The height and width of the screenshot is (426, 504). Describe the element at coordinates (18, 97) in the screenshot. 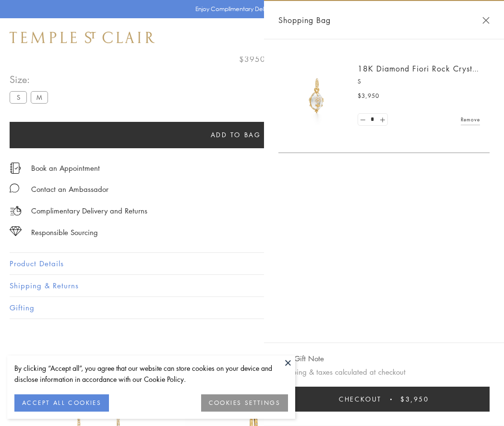

I see `label: S` at that location.